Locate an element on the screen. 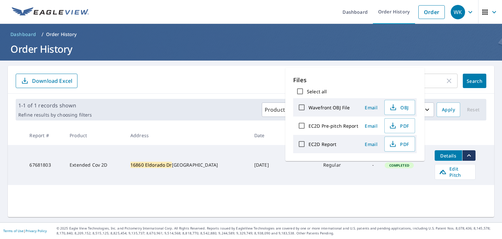 The image size is (502, 239). span: Edit Pitch is located at coordinates (455, 172).